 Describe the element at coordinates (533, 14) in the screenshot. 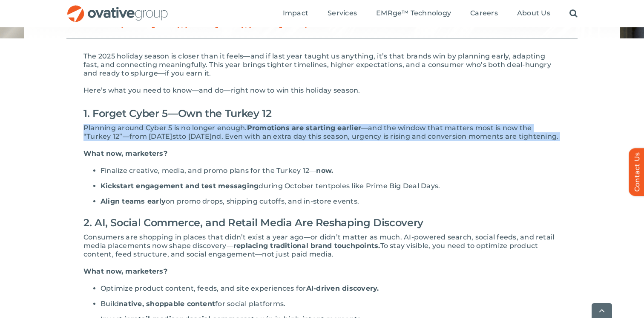

I see `span: About Us` at that location.